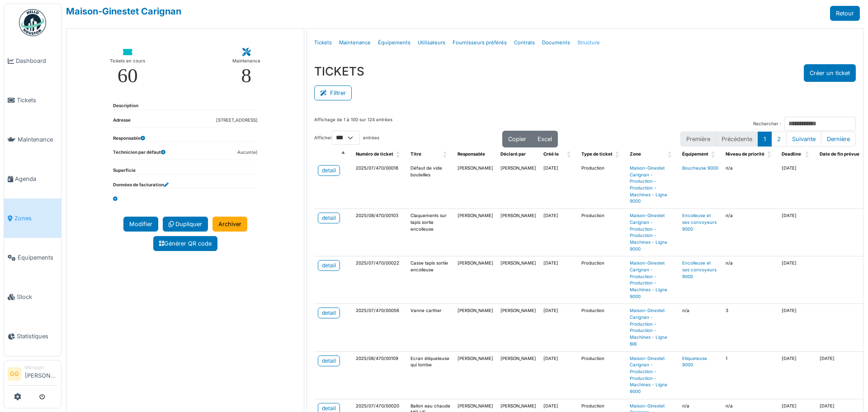 The height and width of the screenshot is (412, 868). Describe the element at coordinates (125, 171) in the screenshot. I see `dt: Superficie` at that location.